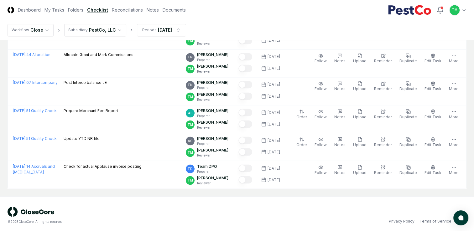 This screenshot has width=474, height=231. What do you see at coordinates (152, 10) in the screenshot?
I see `a: Notes` at bounding box center [152, 10].